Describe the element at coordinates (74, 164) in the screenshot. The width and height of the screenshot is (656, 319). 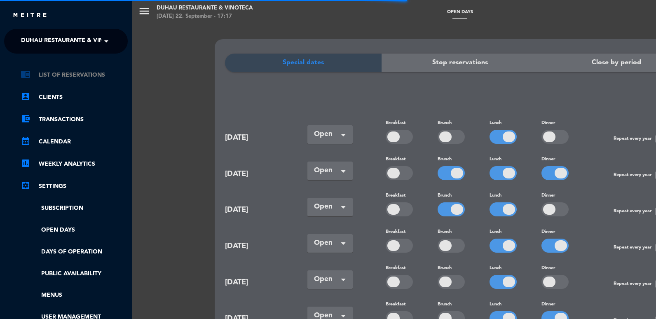
I see `a: assessmentWeekly Analytics` at that location.